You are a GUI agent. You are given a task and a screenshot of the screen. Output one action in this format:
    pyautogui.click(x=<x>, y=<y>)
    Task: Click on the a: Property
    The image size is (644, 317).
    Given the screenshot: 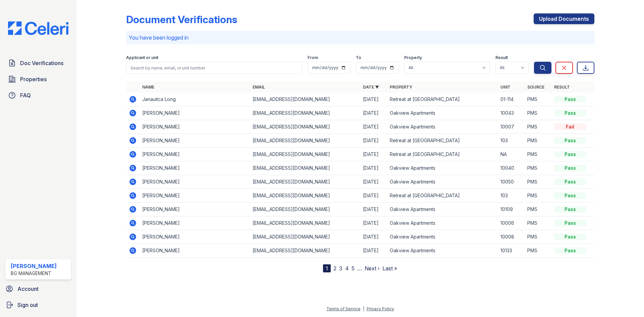 What is the action you would take?
    pyautogui.click(x=401, y=87)
    